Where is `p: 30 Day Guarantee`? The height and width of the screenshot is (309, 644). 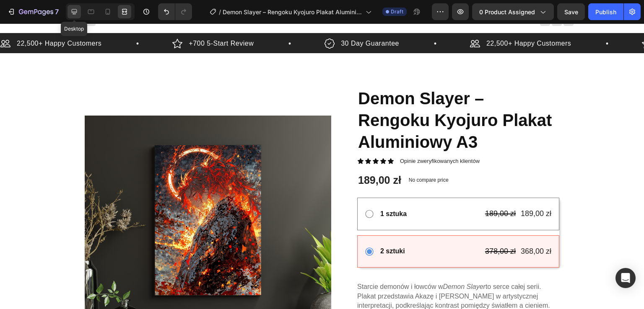
p: 30 Day Guarantee is located at coordinates (370, 20).